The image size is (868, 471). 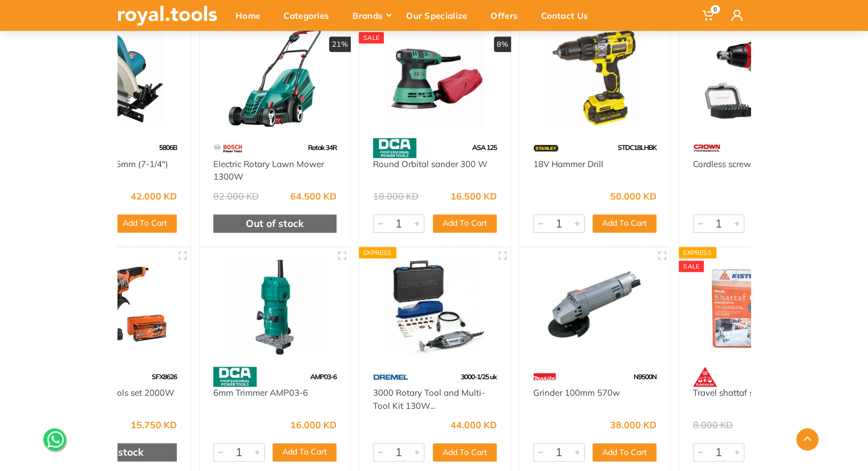 What do you see at coordinates (371, 16) in the screenshot?
I see `div: Brands` at bounding box center [371, 16].